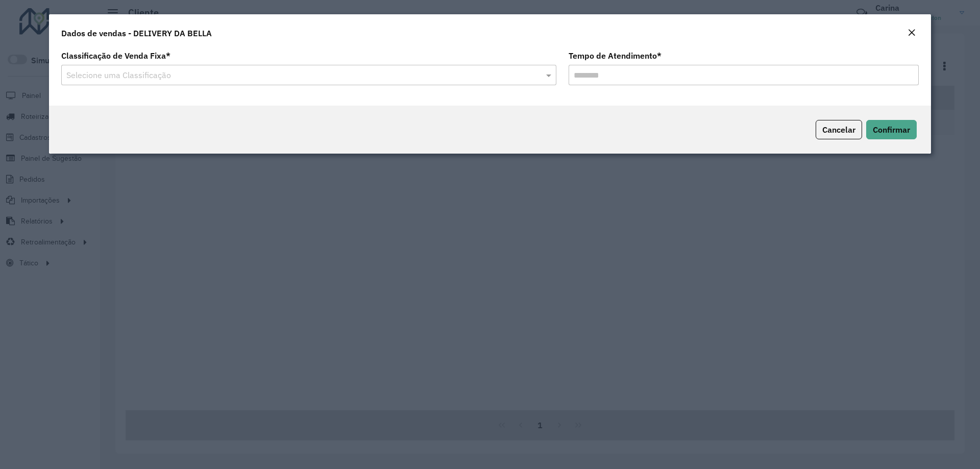 The width and height of the screenshot is (980, 469). Describe the element at coordinates (912, 33) in the screenshot. I see `em: Fechar` at that location.